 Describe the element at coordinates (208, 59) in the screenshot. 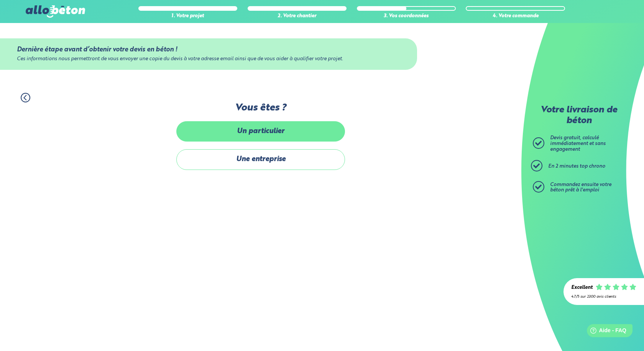

I see `div: Ces informations nous permettront de vous envoyer une copie du devis à votre adresse email ainsi ...` at that location.